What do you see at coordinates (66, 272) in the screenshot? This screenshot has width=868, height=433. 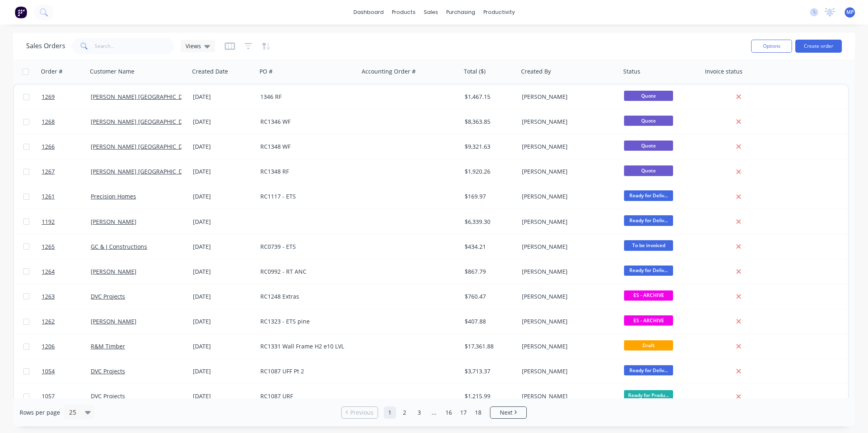 I see `a: 1264` at bounding box center [66, 272].